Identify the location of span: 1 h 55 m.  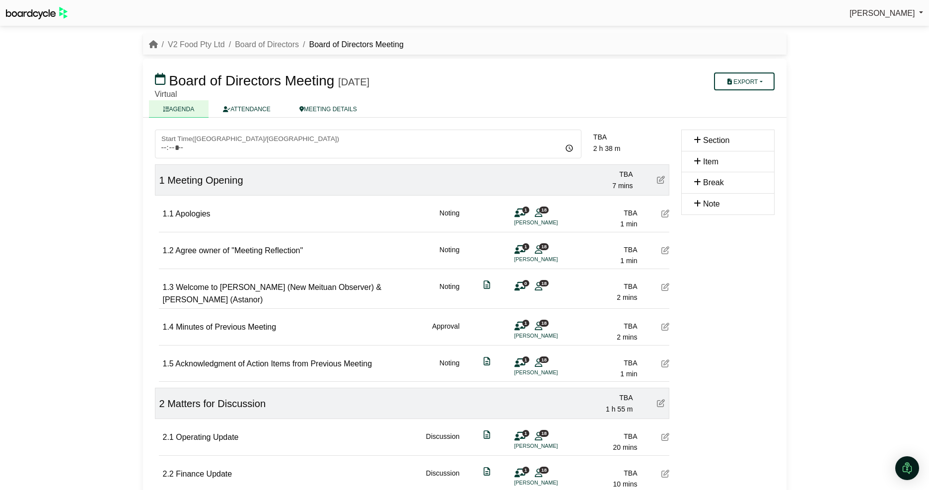
(619, 409).